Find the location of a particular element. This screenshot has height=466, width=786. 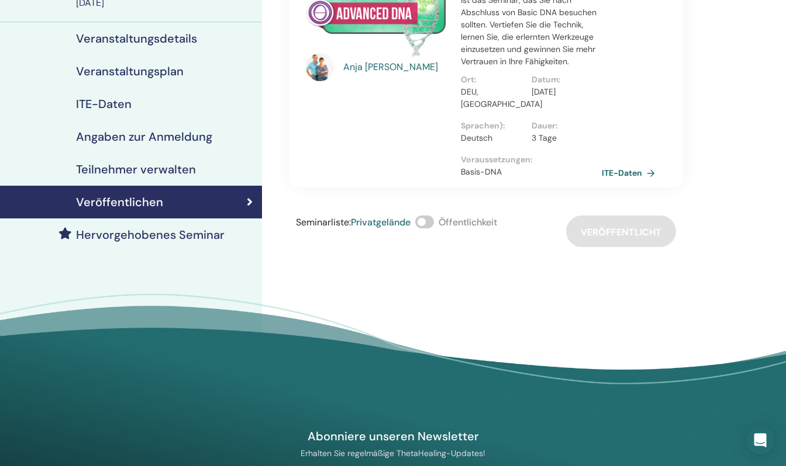

font: Voraussetzungen is located at coordinates (495, 160).